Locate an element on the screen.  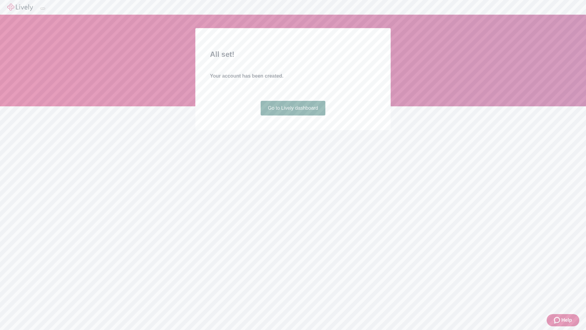
h2: All set! is located at coordinates (293, 54).